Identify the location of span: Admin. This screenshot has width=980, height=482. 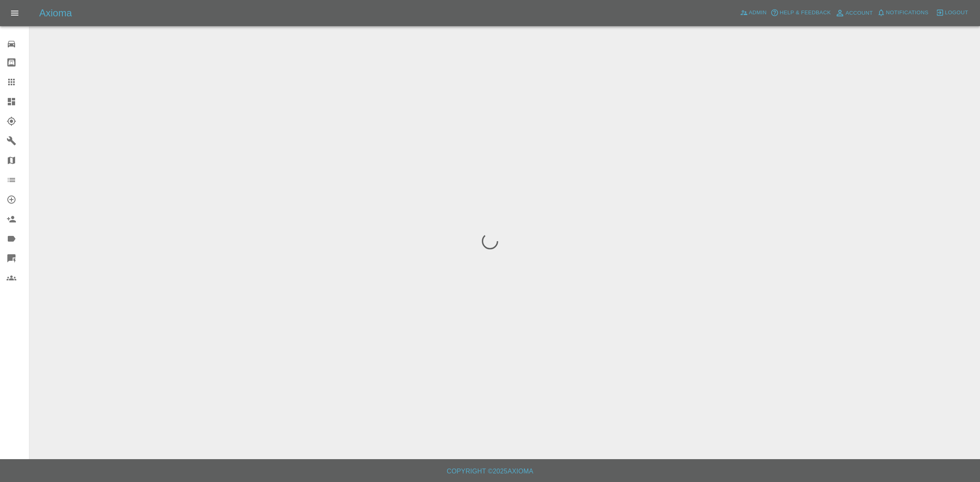
(758, 12).